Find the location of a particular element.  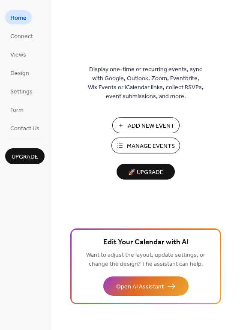

span: Manage Events is located at coordinates (151, 146).